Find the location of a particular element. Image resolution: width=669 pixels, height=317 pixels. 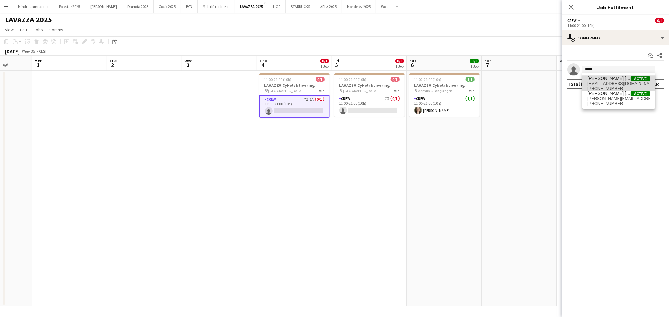

button: ARLA 2025 is located at coordinates (328, 6).